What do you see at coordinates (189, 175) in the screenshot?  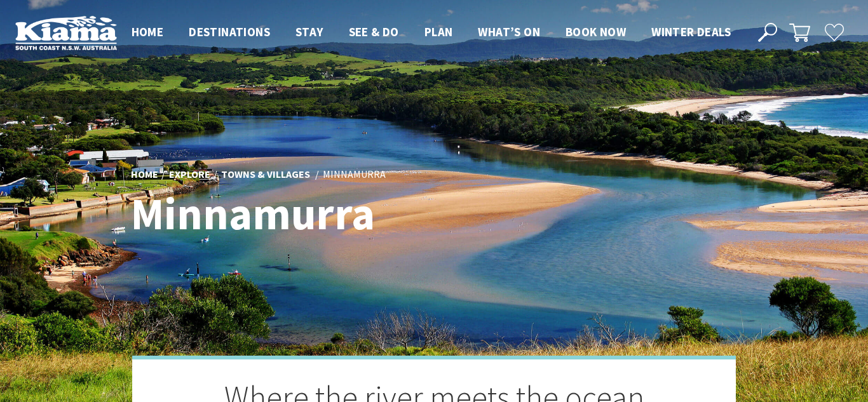 I see `a: Explore` at bounding box center [189, 175].